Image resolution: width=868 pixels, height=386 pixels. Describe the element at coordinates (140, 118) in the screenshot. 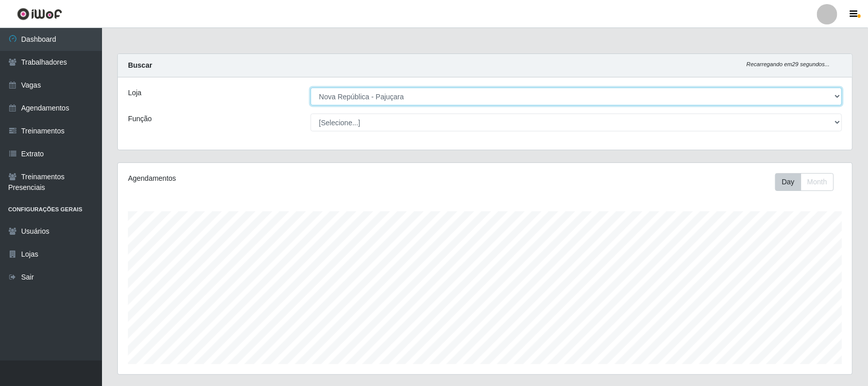

I see `label: Função` at that location.